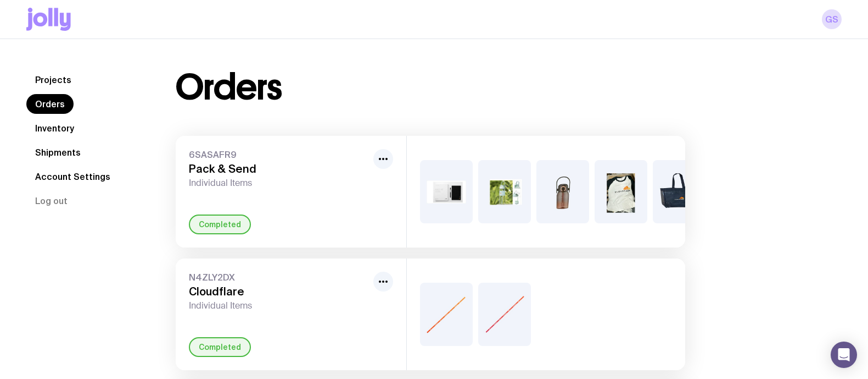  Describe the element at coordinates (54, 128) in the screenshot. I see `a: Inventory` at that location.